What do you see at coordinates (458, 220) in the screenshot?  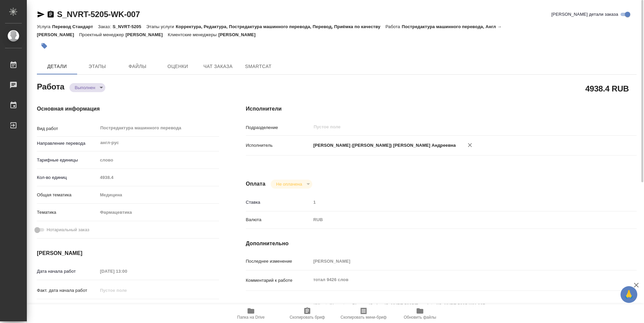 I see `div: RUB` at bounding box center [458, 220].